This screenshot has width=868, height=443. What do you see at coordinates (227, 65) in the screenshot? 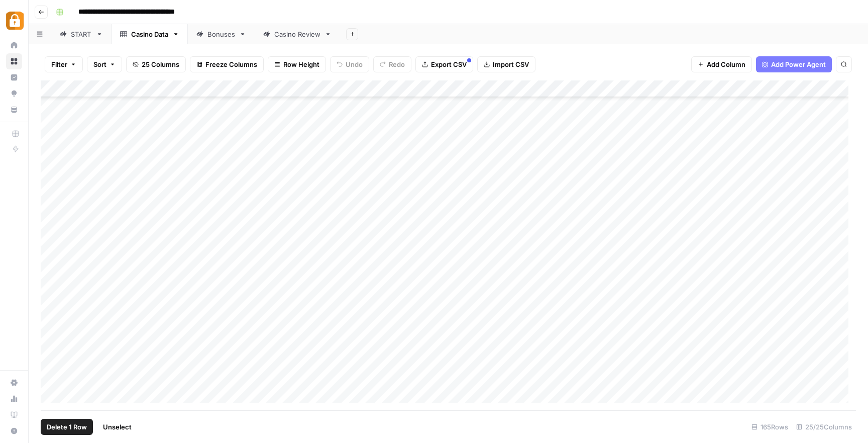
I see `button: Freeze Columns` at bounding box center [227, 65].